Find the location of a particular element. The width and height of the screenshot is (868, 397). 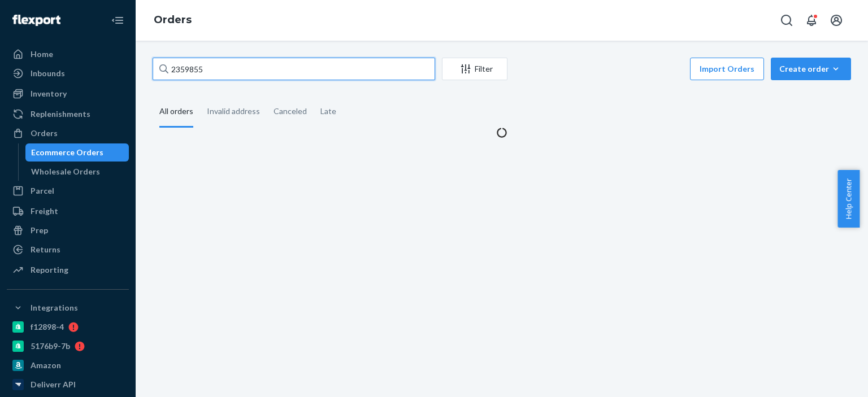

button: Open Search Box is located at coordinates (787, 20).